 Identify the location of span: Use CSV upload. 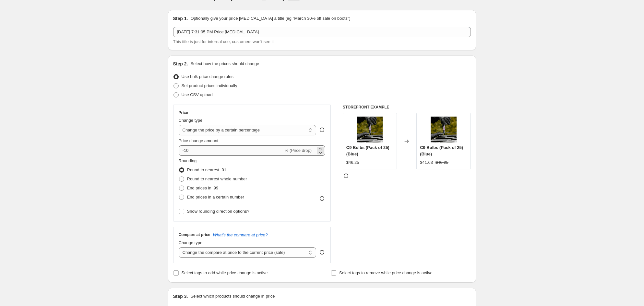
(197, 95).